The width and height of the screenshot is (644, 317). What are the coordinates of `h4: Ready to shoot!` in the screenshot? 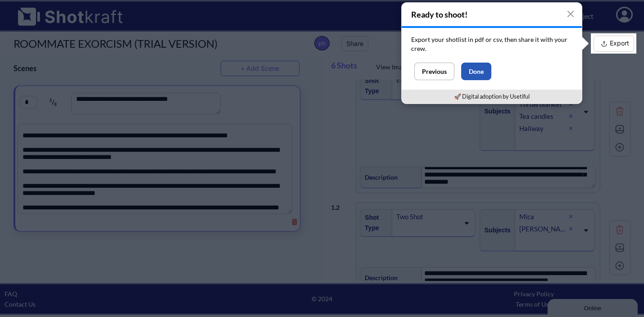 It's located at (492, 15).